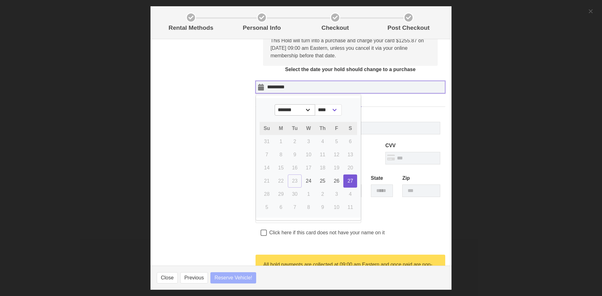  What do you see at coordinates (308, 181) in the screenshot?
I see `a: 24` at bounding box center [308, 181].